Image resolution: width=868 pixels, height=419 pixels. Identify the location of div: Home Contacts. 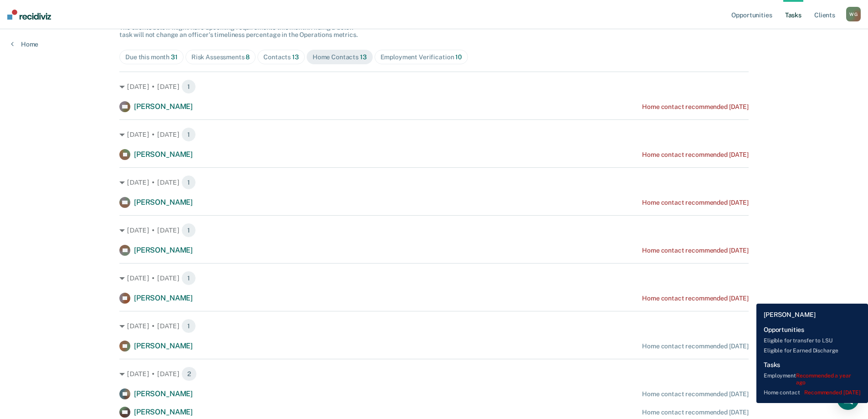
(340, 57).